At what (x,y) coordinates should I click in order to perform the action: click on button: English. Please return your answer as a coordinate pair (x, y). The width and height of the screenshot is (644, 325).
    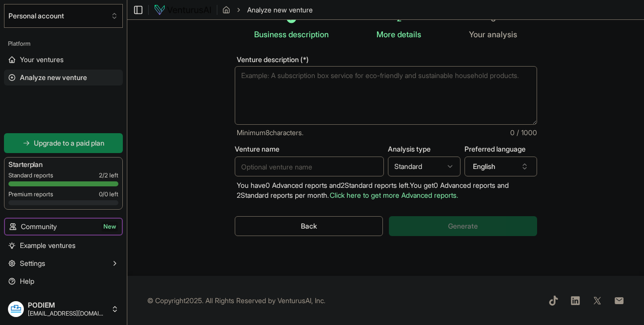
    Looking at the image, I should click on (501, 166).